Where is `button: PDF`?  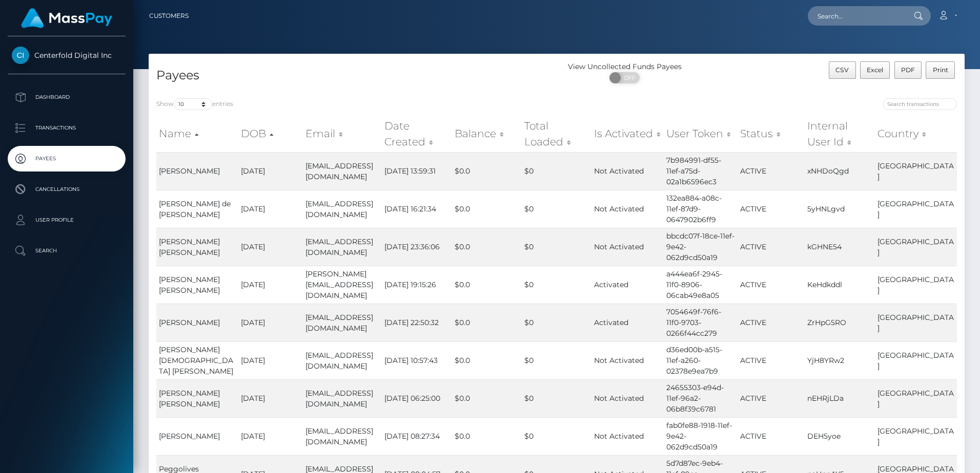
button: PDF is located at coordinates (908, 70).